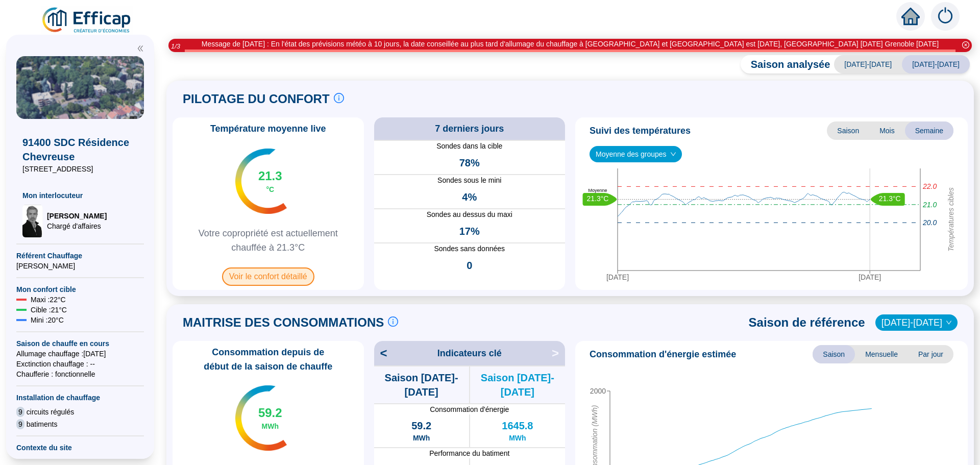 The image size is (980, 465). Describe the element at coordinates (80, 364) in the screenshot. I see `span: Exctinction chauffage : --` at that location.